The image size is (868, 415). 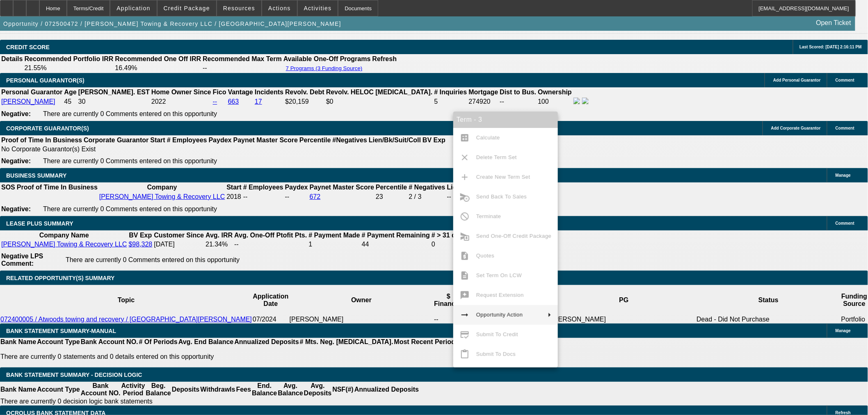 I want to click on th: Most Recent Period, so click(x=425, y=342).